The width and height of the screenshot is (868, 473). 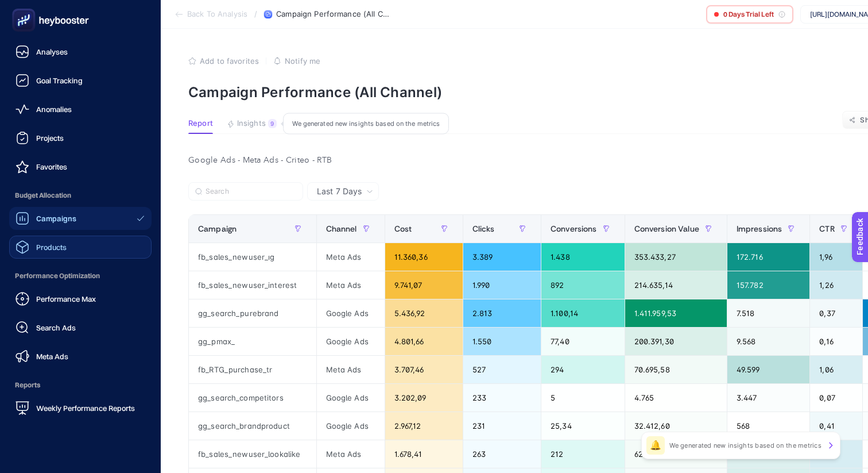 I want to click on div: 77,40, so click(x=583, y=341).